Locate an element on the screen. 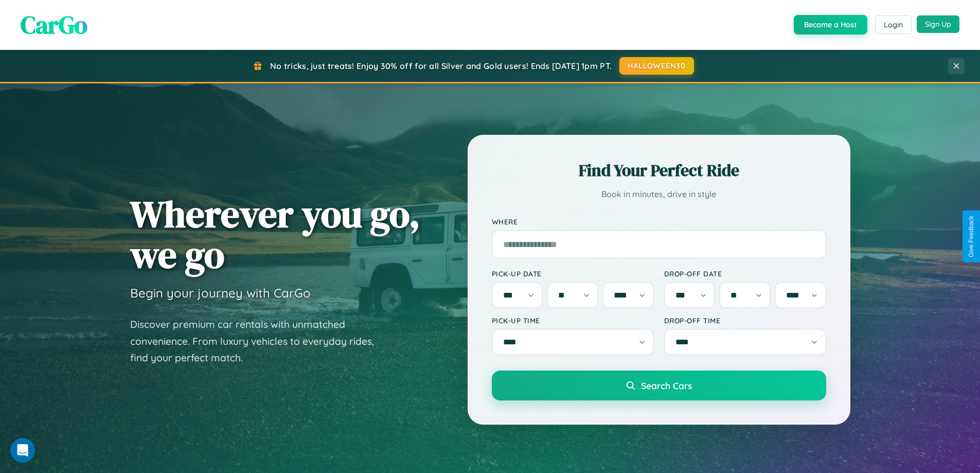  span: Search Cars is located at coordinates (666, 386).